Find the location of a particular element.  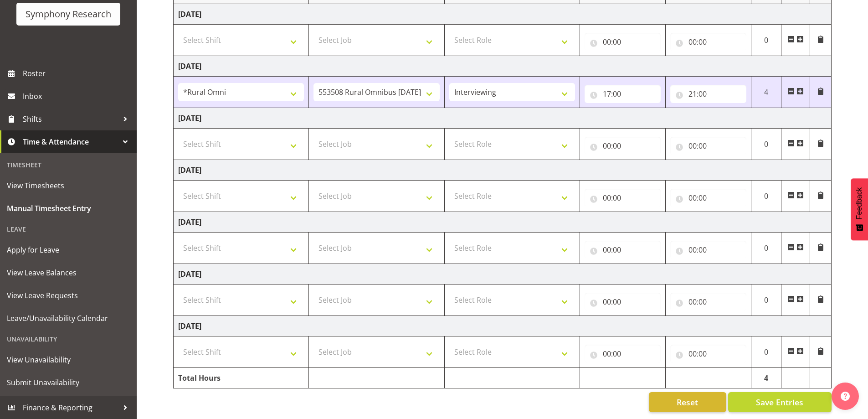

span: Save Entries is located at coordinates (779, 402).